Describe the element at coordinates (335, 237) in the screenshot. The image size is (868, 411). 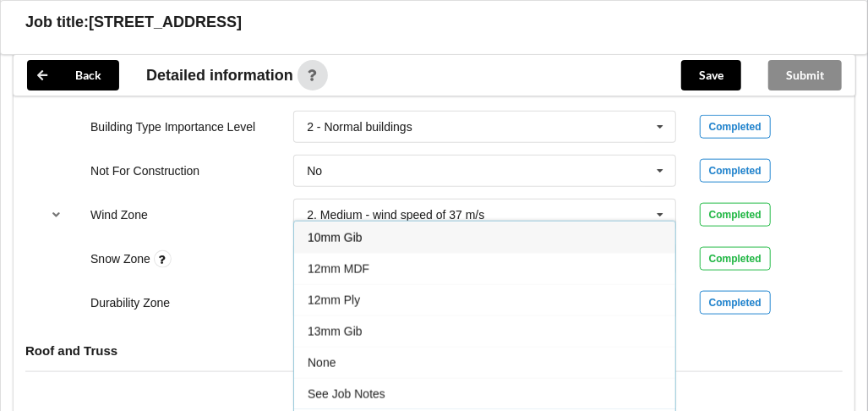
I see `span: 10mm Gib` at that location.